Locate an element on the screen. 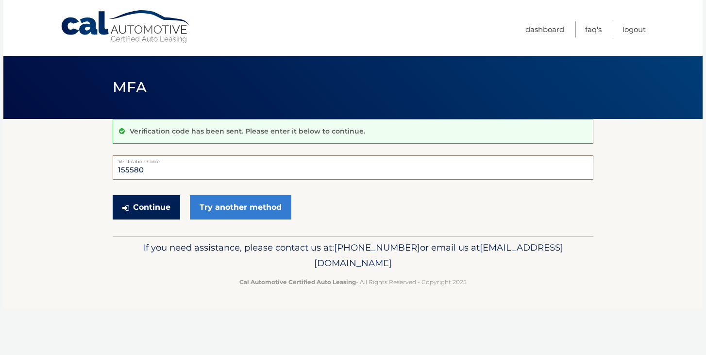  label: Verification Code is located at coordinates (353, 159).